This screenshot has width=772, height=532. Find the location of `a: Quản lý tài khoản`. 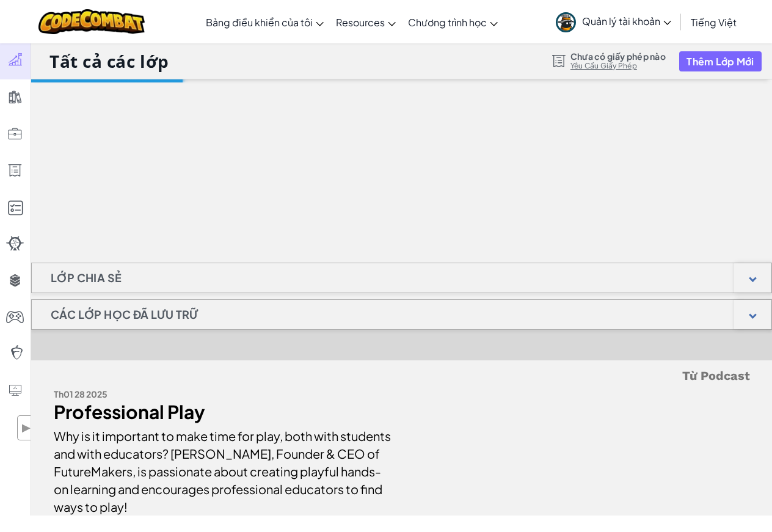

a: Quản lý tài khoản is located at coordinates (614, 21).